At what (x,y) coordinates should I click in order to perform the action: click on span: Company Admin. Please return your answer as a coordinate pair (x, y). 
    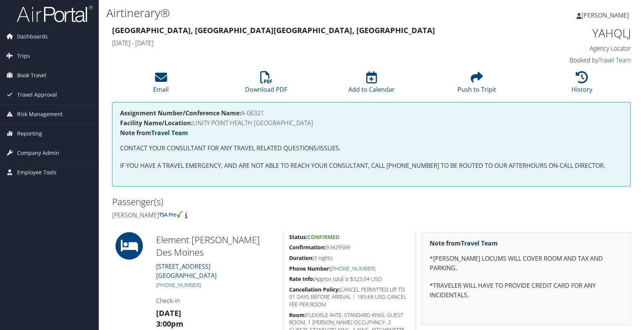
    Looking at the image, I should click on (38, 153).